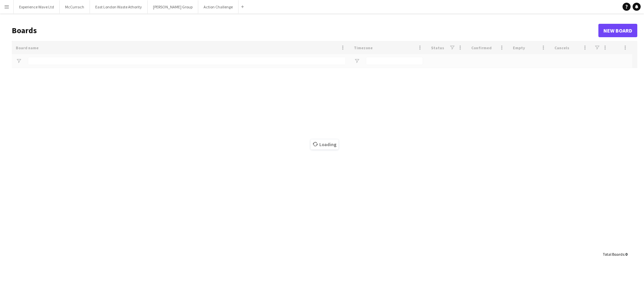  I want to click on h1: Boards, so click(305, 30).